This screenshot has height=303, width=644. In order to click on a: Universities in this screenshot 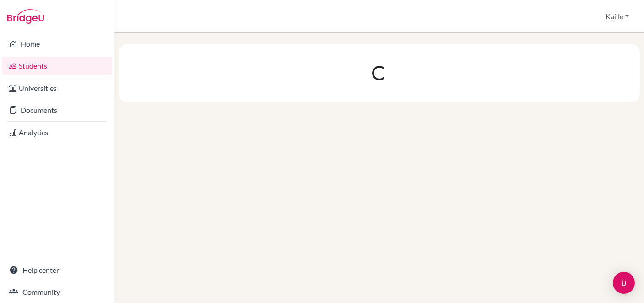, I will do `click(57, 88)`.